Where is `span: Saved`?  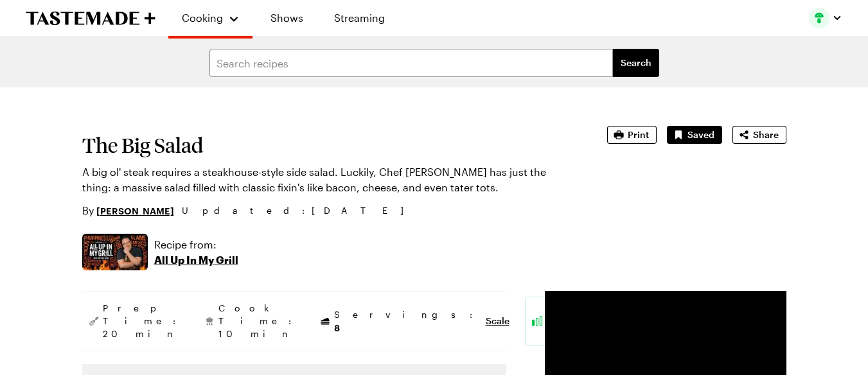
span: Saved is located at coordinates (701, 135).